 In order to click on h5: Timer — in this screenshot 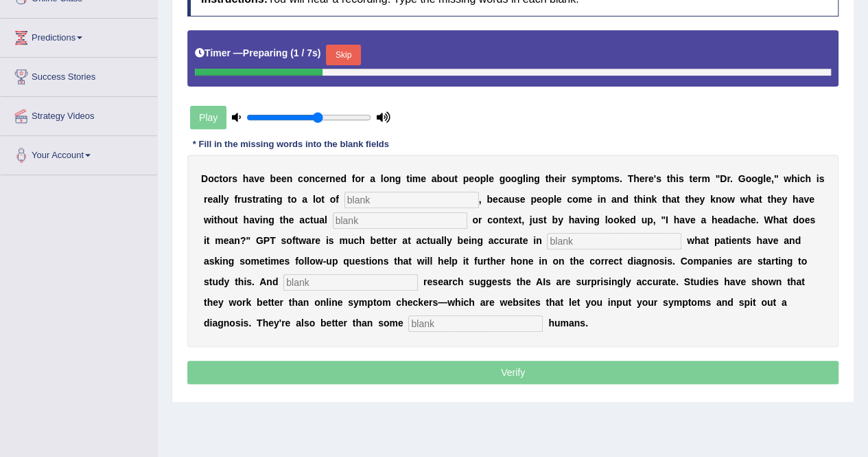, I will do `click(257, 53)`.